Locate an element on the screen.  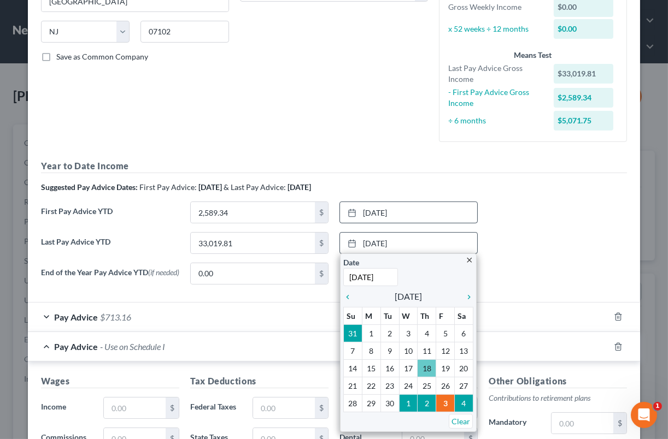
span: - Use on Schedule I is located at coordinates (132, 346).